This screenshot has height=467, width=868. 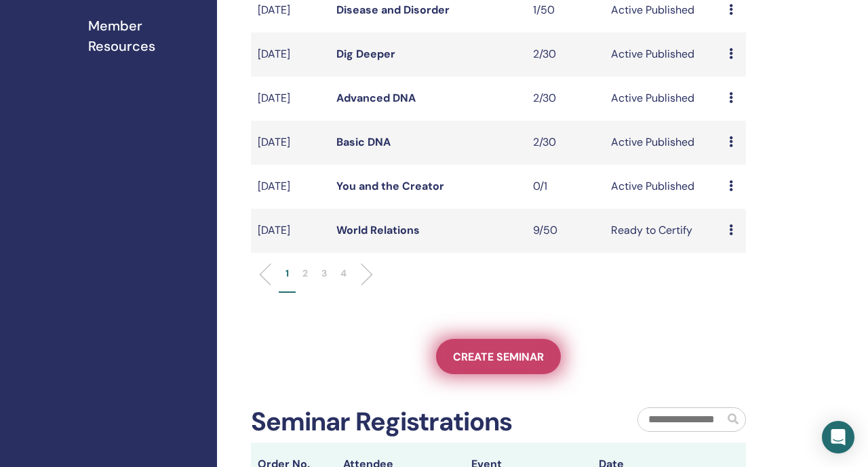 I want to click on td: 9/50, so click(x=566, y=230).